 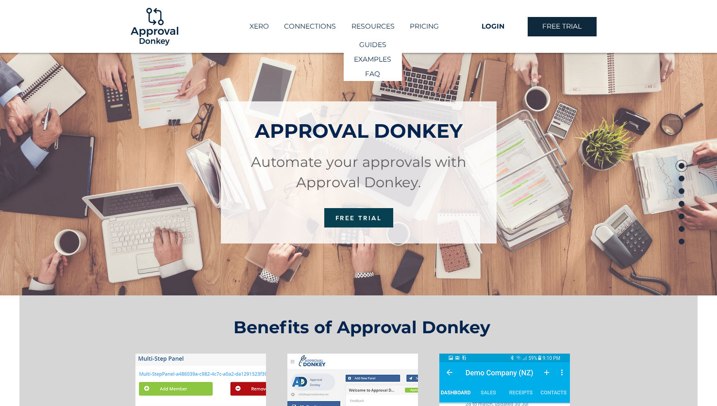 I want to click on div: RESOURCES, so click(x=373, y=26).